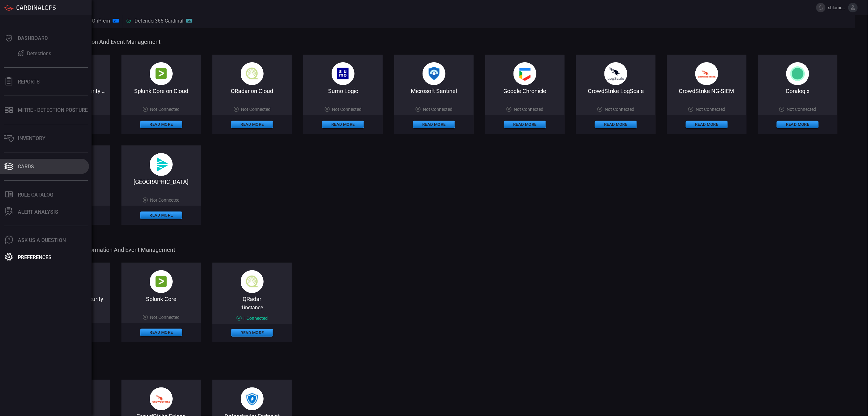 This screenshot has width=868, height=416. What do you see at coordinates (39, 53) in the screenshot?
I see `div: Detections` at bounding box center [39, 53].